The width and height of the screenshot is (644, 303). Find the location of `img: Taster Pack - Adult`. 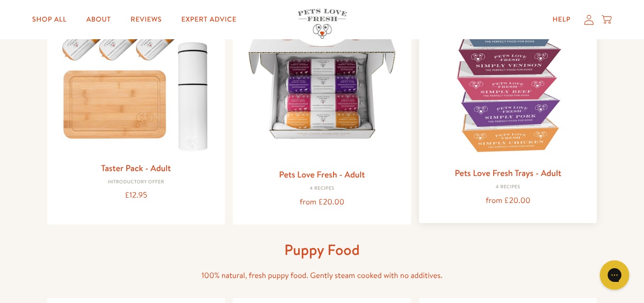

img: Taster Pack - Adult is located at coordinates (136, 79).